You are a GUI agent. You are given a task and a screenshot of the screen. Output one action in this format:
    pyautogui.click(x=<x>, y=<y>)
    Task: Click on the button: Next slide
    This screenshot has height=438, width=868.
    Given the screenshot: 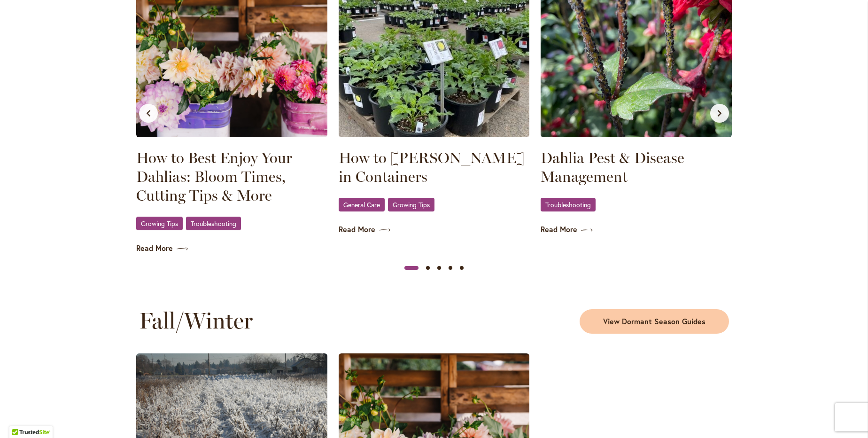 What is the action you would take?
    pyautogui.click(x=719, y=113)
    